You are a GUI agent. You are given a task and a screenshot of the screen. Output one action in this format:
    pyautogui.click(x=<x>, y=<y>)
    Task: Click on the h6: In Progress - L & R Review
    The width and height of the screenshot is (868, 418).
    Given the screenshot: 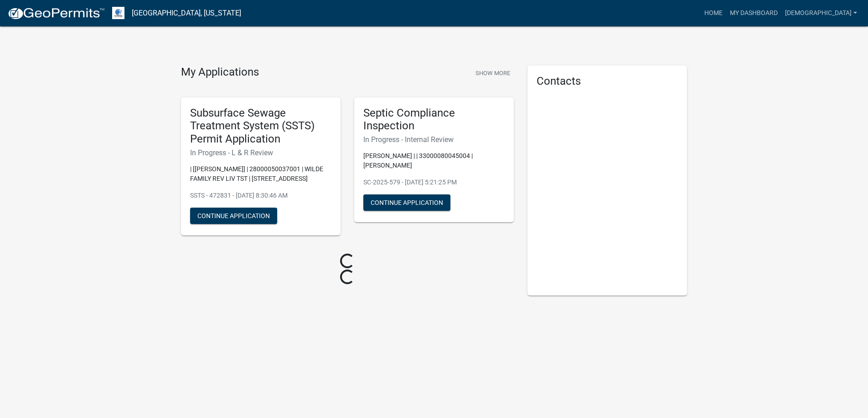 What is the action you would take?
    pyautogui.click(x=261, y=153)
    